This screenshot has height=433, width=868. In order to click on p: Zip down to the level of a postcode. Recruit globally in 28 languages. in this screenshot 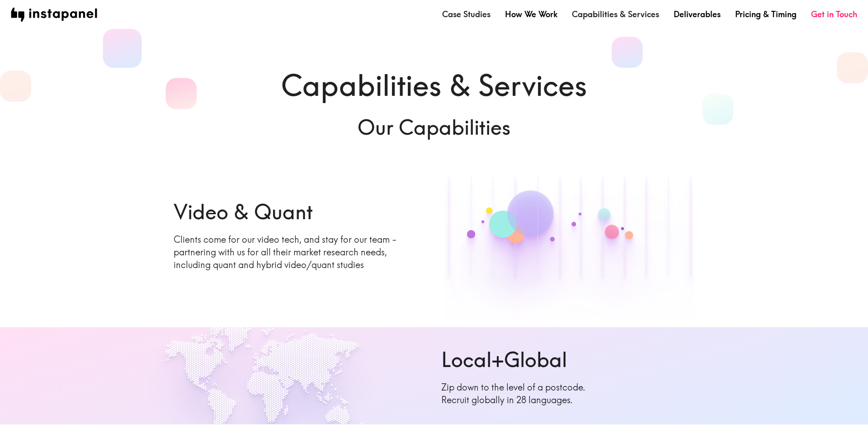, I will do `click(568, 393)`.